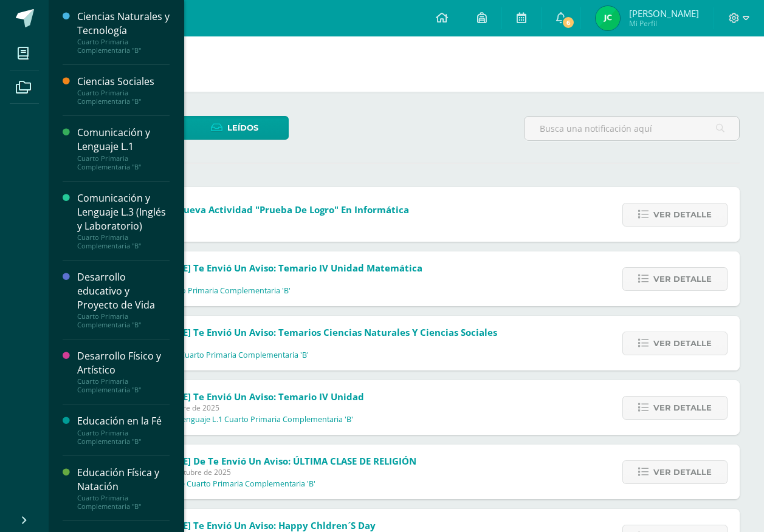 The width and height of the screenshot is (764, 532). What do you see at coordinates (124, 24) in the screenshot?
I see `div: Ciencias Naturales y Tecnología` at bounding box center [124, 24].